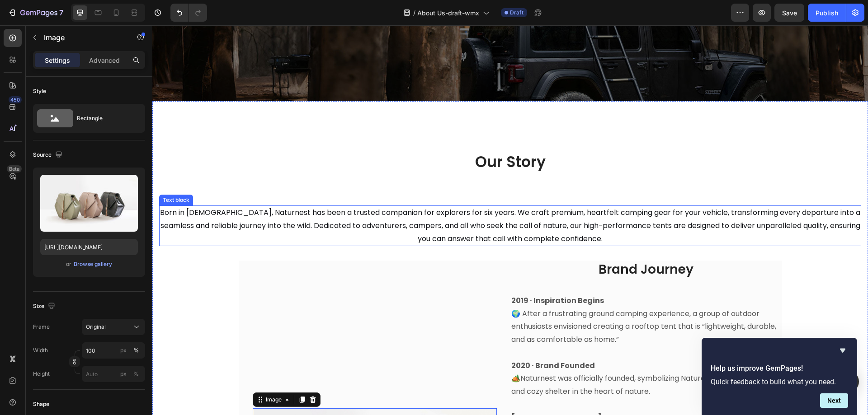 Image resolution: width=868 pixels, height=415 pixels. I want to click on p: Image, so click(82, 38).